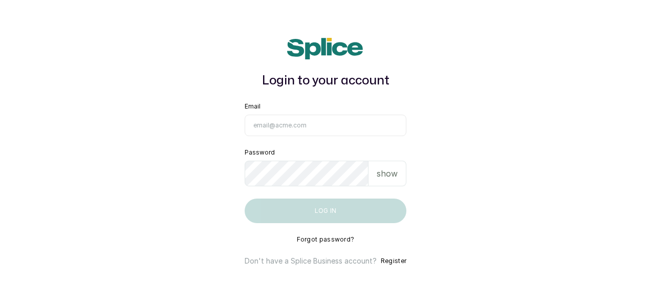 This screenshot has height=304, width=651. Describe the element at coordinates (252, 106) in the screenshot. I see `label: Email` at that location.